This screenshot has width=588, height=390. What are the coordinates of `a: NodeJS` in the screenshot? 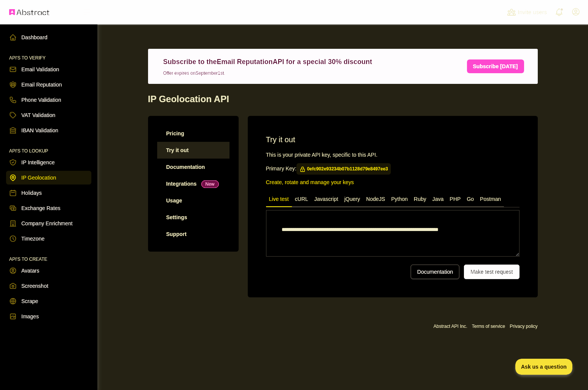 It's located at (375, 199).